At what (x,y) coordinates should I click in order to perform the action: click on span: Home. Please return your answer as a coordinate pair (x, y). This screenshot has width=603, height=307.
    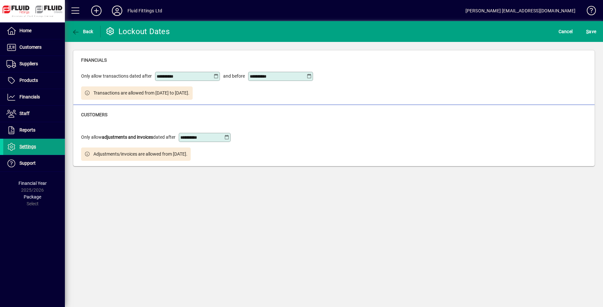
    Looking at the image, I should click on (25, 31).